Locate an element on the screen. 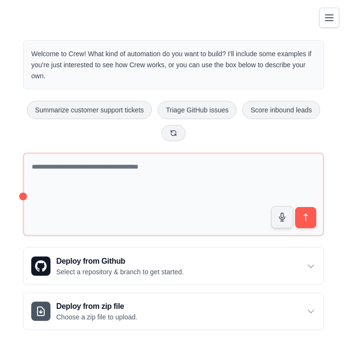 This screenshot has height=354, width=347. button: Close walkthrough is located at coordinates (321, 269).